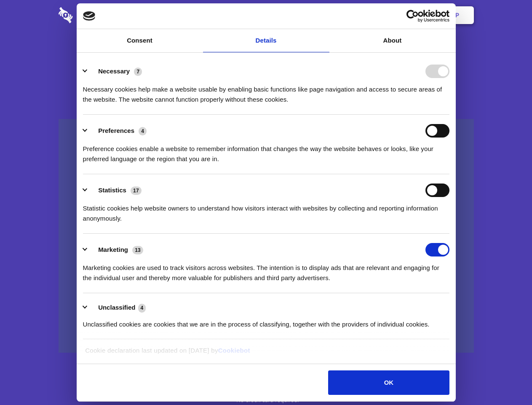 This screenshot has width=532, height=405. What do you see at coordinates (266, 53) in the screenshot?
I see `h1: Eliminate Slack Data Loss.` at bounding box center [266, 53].